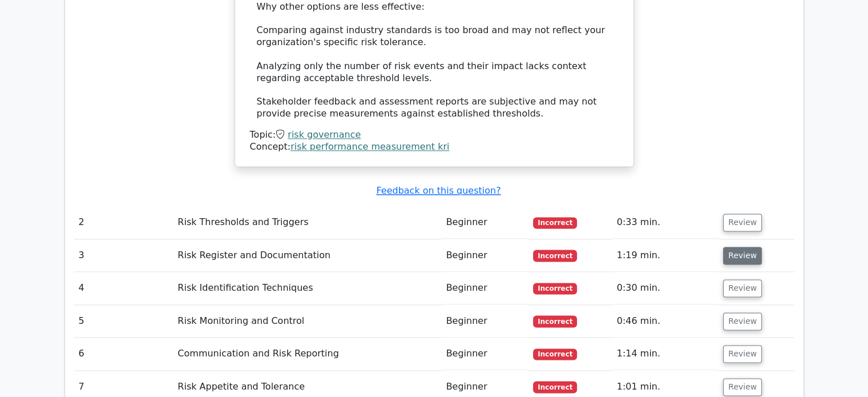  What do you see at coordinates (434, 147) in the screenshot?
I see `div: Concept:` at bounding box center [434, 147].